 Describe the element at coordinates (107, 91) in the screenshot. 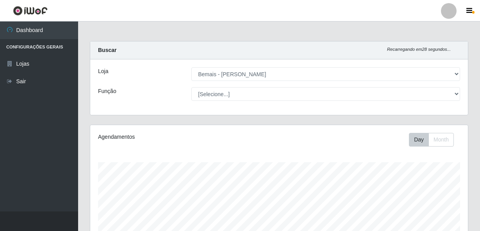

I see `label: Função` at that location.